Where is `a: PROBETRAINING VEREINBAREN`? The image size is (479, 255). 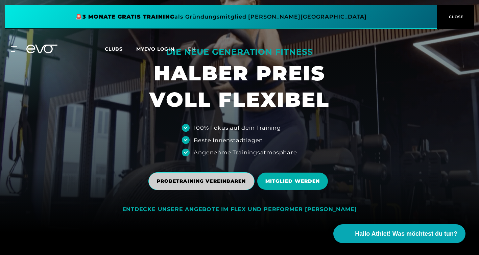 a: PROBETRAINING VEREINBAREN is located at coordinates (203, 181).